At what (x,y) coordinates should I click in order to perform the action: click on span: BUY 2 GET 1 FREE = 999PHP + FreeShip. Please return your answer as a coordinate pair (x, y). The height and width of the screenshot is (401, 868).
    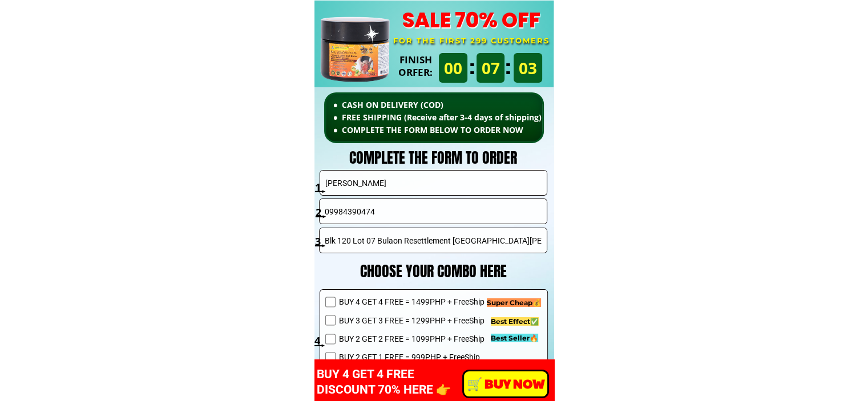
    Looking at the image, I should click on (424, 357).